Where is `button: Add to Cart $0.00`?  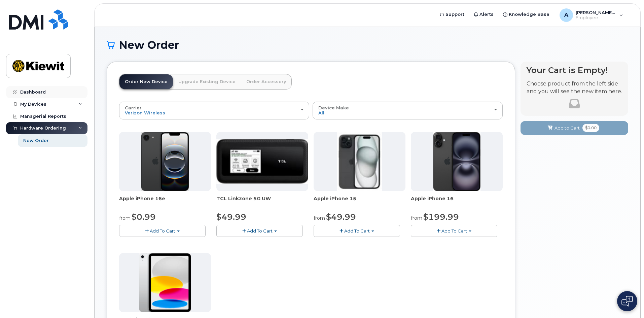
button: Add to Cart $0.00 is located at coordinates (574, 128).